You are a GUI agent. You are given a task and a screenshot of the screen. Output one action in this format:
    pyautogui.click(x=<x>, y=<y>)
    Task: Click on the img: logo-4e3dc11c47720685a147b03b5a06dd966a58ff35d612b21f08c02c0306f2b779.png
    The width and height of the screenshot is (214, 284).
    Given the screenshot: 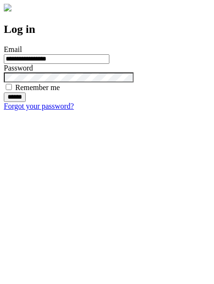 What is the action you would take?
    pyautogui.click(x=8, y=8)
    